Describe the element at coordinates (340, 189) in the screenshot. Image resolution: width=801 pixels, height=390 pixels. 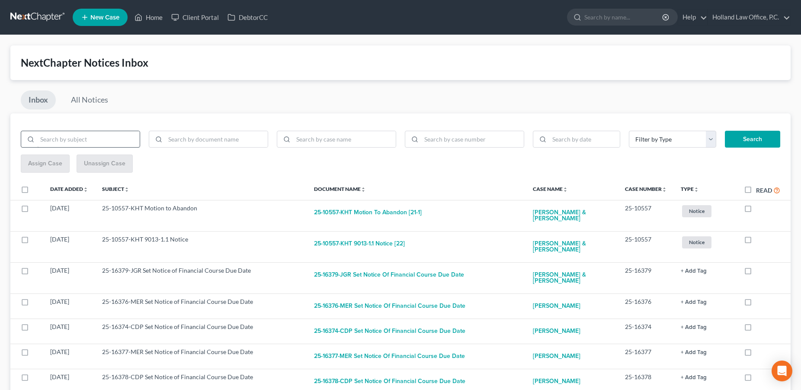
I see `a: Document Nameunfold_more` at that location.